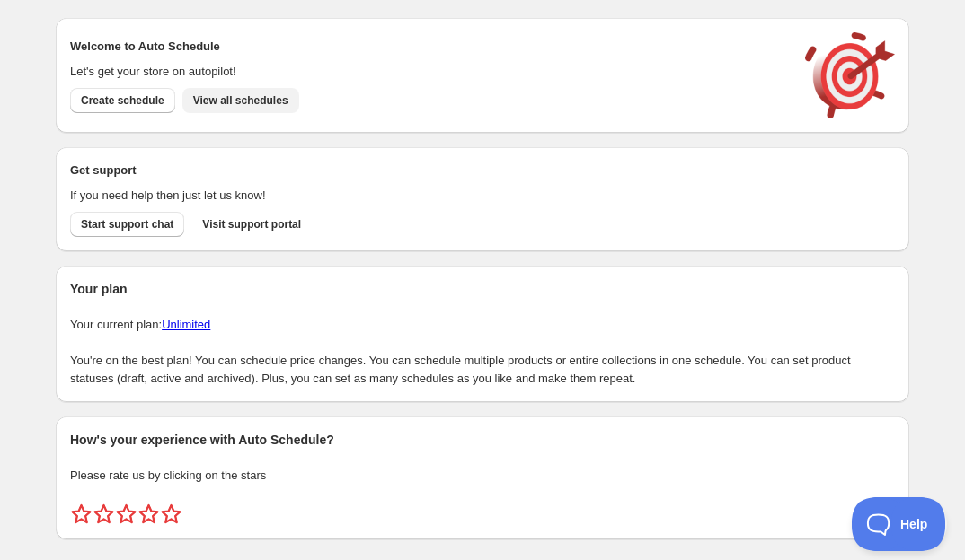 Image resolution: width=965 pixels, height=560 pixels. I want to click on a: Unlimited, so click(186, 324).